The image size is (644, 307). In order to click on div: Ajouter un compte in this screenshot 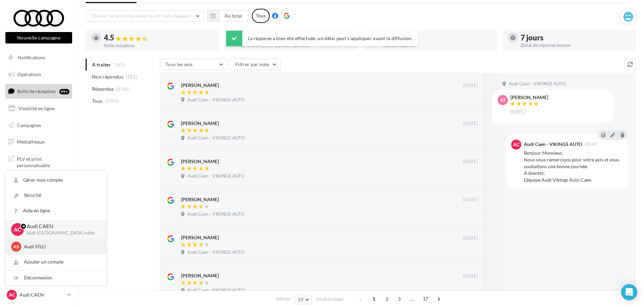, I will do `click(56, 262)`.